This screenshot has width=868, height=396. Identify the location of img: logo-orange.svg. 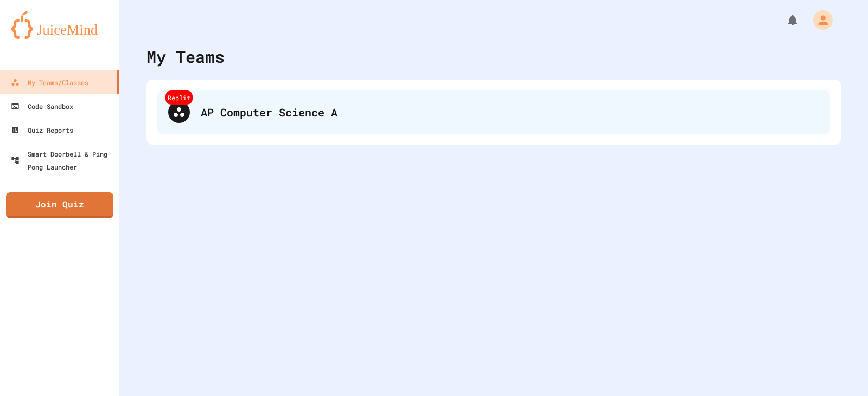
(60, 25).